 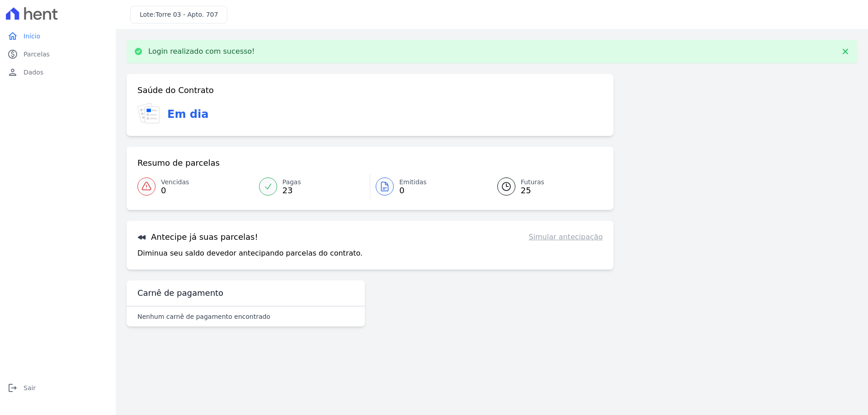 I want to click on span: Início, so click(x=32, y=36).